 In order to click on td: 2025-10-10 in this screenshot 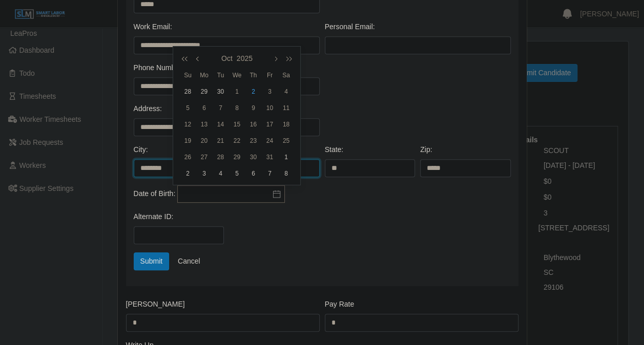, I will do `click(270, 108)`.